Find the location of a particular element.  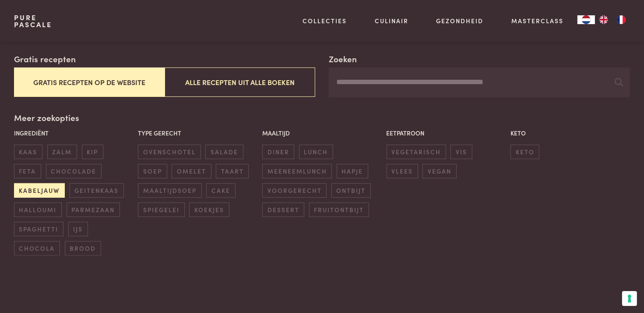

span: keto is located at coordinates (525, 151).